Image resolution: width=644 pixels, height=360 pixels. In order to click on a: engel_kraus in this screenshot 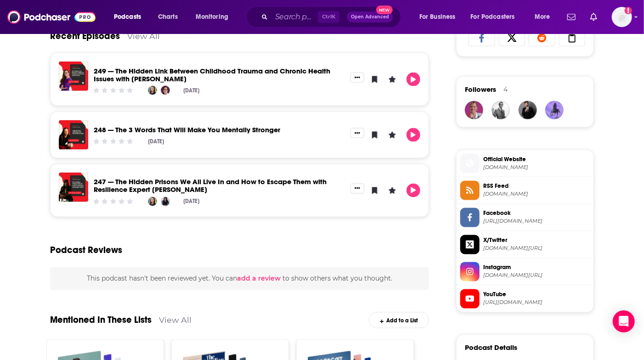, I will do `click(501, 110)`.